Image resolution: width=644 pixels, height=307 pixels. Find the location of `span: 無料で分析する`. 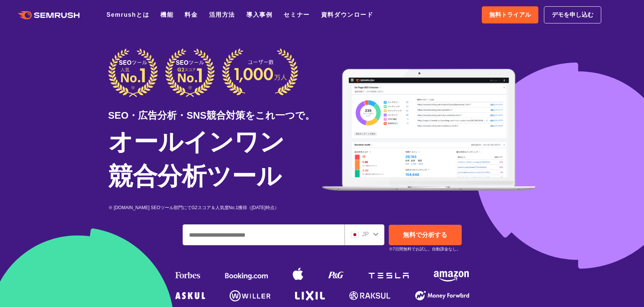

span: 無料で分析する is located at coordinates (425, 235).